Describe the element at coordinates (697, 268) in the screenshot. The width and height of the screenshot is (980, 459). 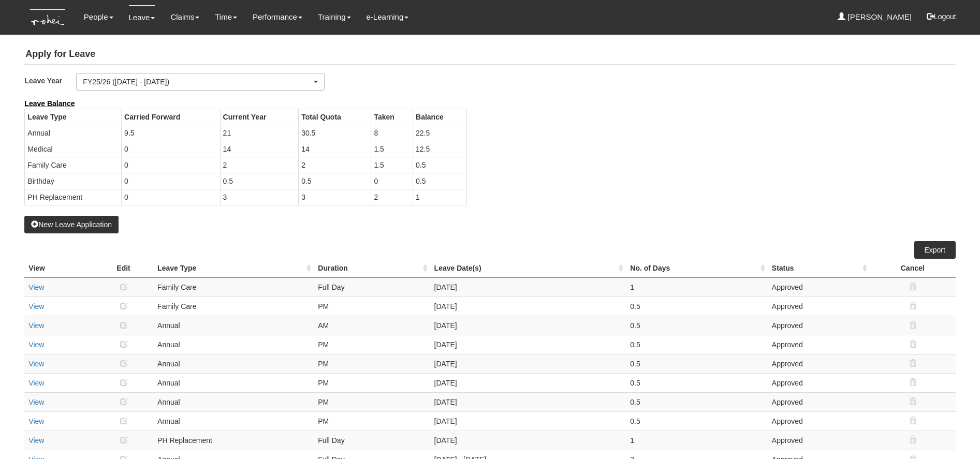
I see `th: No. of Days : activate to sort column ascending` at that location.